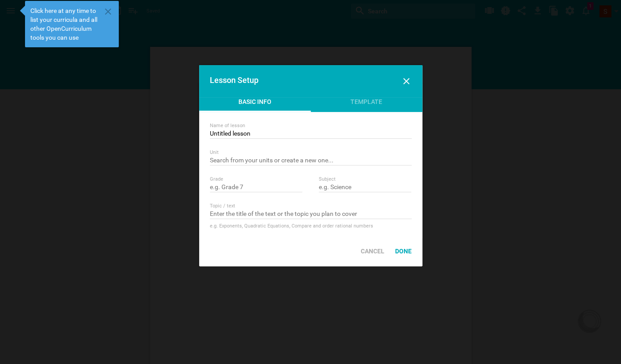 The height and width of the screenshot is (364, 621). What do you see at coordinates (365, 179) in the screenshot?
I see `div: Subject` at bounding box center [365, 179].